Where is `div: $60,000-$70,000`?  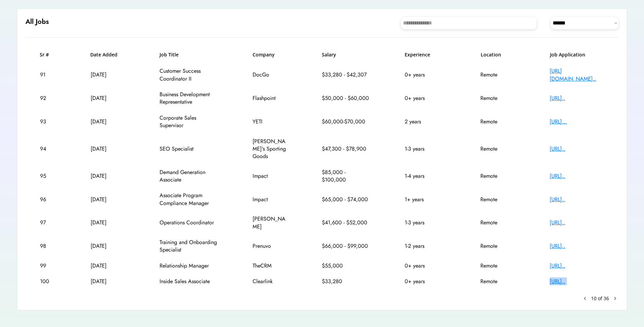
div: $60,000-$70,000 is located at coordinates (345, 122).